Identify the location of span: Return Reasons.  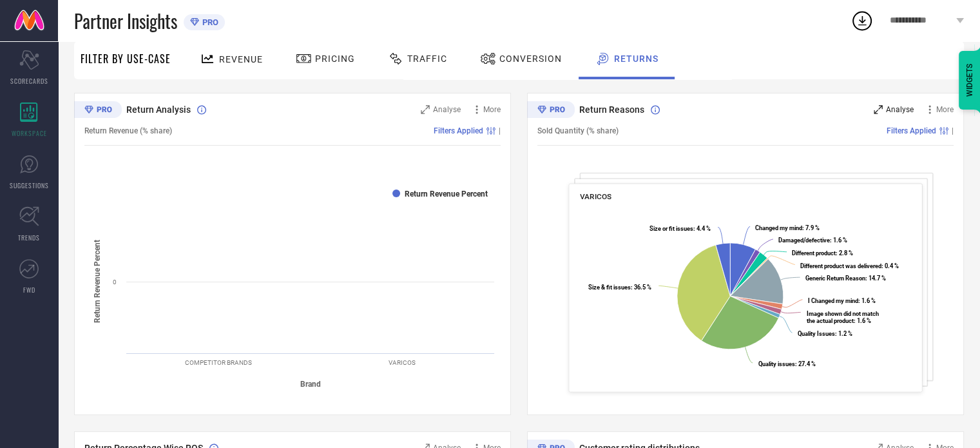
(611, 110).